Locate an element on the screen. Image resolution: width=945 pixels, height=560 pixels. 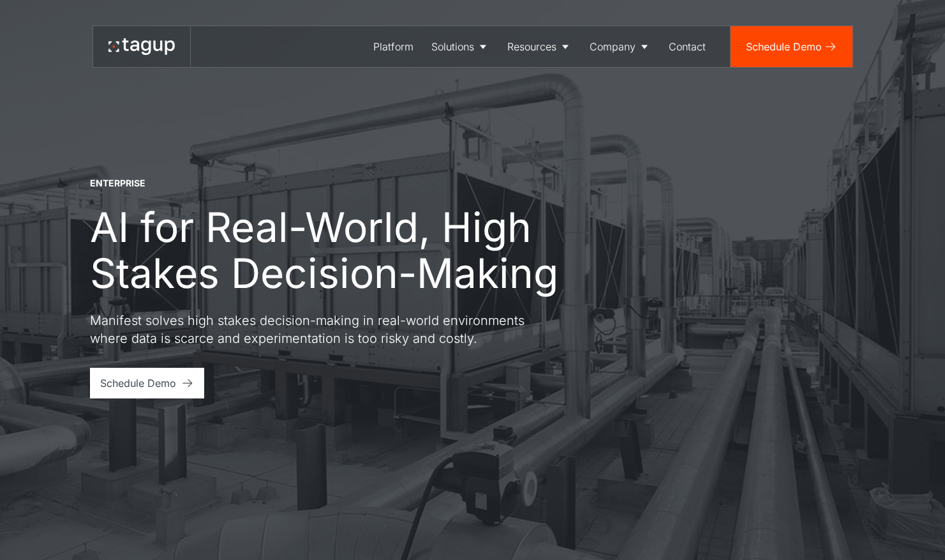
a: Solutions is located at coordinates (460, 46).